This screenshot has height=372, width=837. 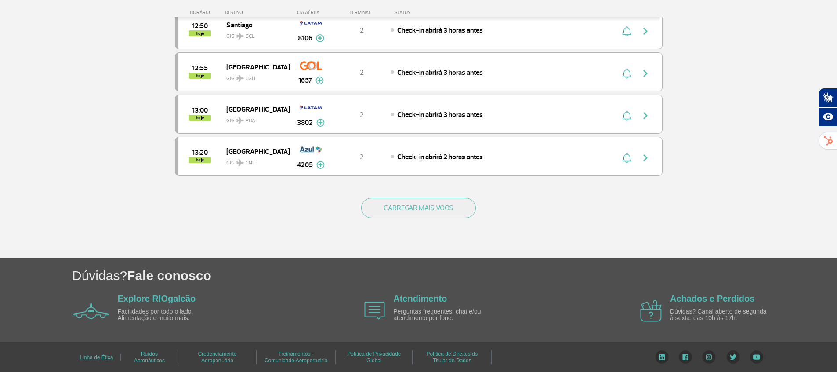 What do you see at coordinates (756, 357) in the screenshot?
I see `img: YouTube` at bounding box center [756, 357].